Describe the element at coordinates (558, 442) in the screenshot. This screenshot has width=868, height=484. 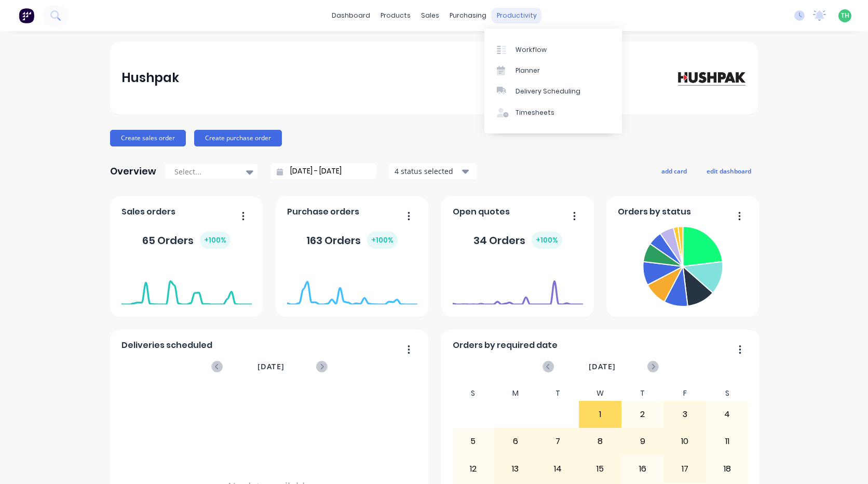
I see `div: 7` at that location.